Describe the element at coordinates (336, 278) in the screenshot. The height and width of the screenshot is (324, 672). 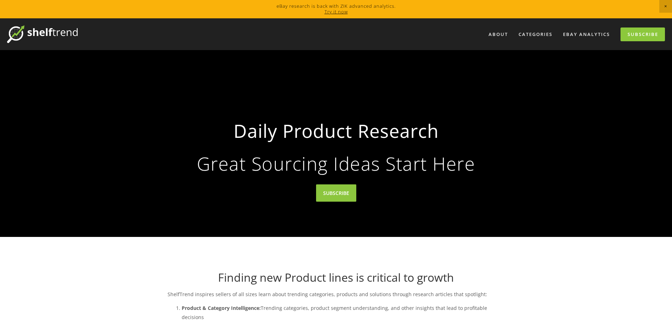
I see `h1: Finding new Product lines is critical to growth` at that location.